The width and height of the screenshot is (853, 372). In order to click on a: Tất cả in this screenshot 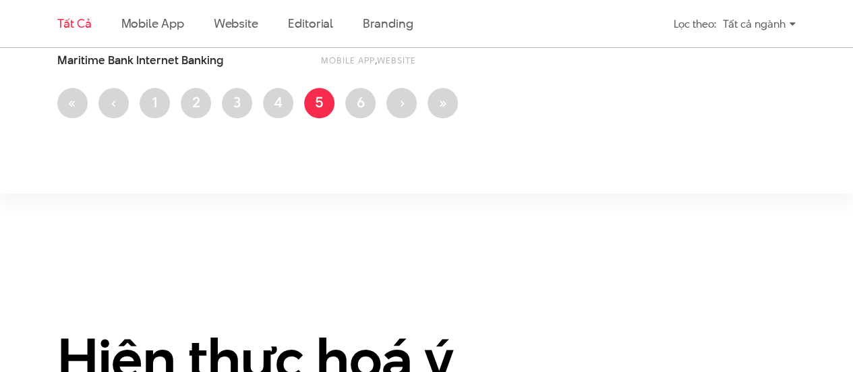, I will do `click(74, 23)`.